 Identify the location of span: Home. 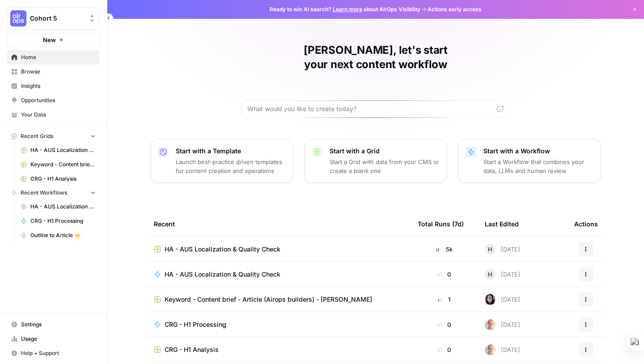
(58, 57).